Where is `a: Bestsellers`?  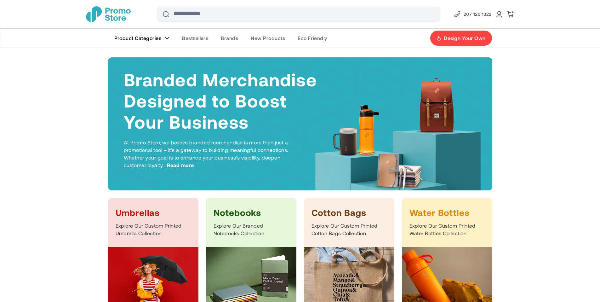
a: Bestsellers is located at coordinates (195, 38).